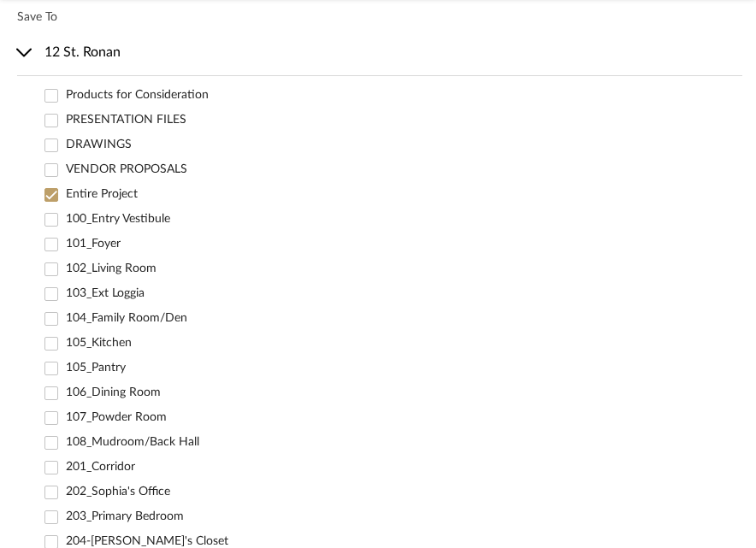 The height and width of the screenshot is (548, 756). Describe the element at coordinates (405, 392) in the screenshot. I see `label: 106_Dining Room` at that location.